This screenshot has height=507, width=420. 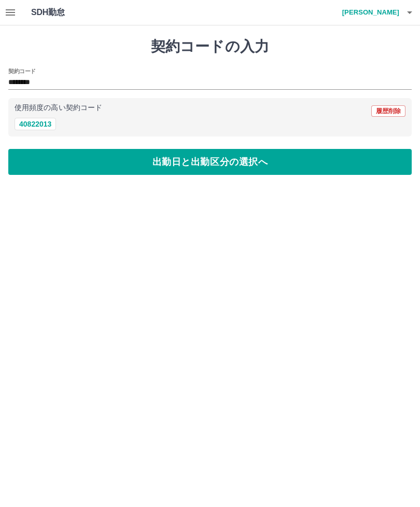 I want to click on button: 出勤日と出勤区分の選択へ, so click(x=210, y=162).